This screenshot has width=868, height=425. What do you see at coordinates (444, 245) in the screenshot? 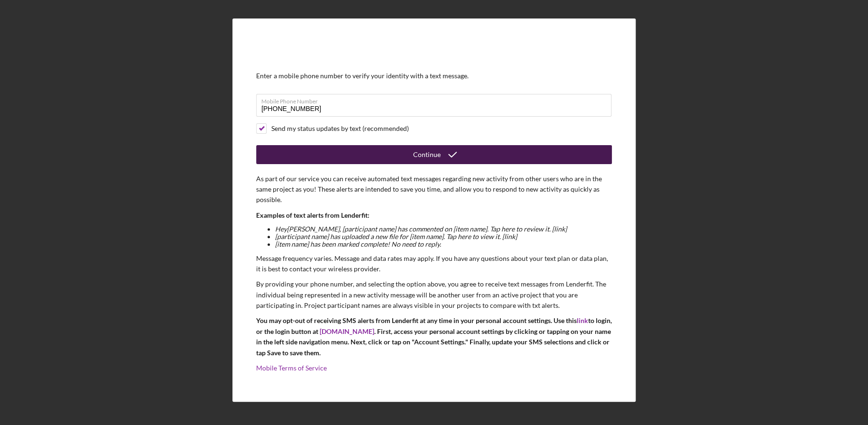
I see `li: [item name] has been marked complete! No need to reply.` at bounding box center [444, 245].